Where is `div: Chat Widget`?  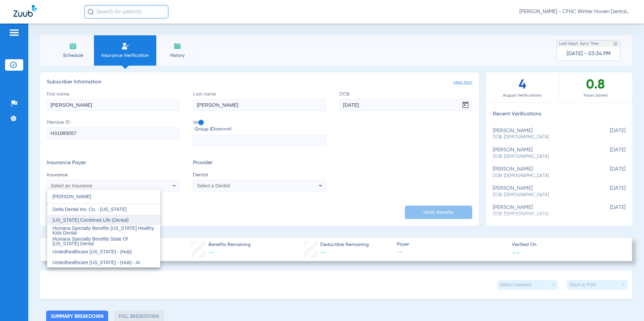 div: Chat Widget is located at coordinates (627, 305).